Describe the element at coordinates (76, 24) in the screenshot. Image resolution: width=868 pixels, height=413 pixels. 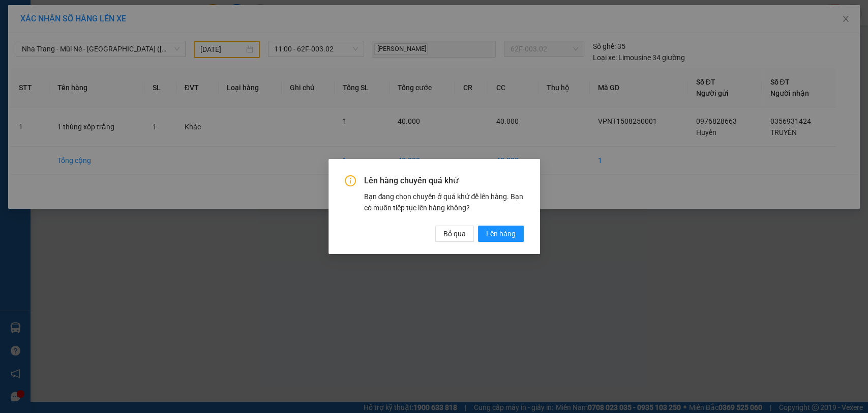
I see `li: Nam Hải Limousine` at that location.